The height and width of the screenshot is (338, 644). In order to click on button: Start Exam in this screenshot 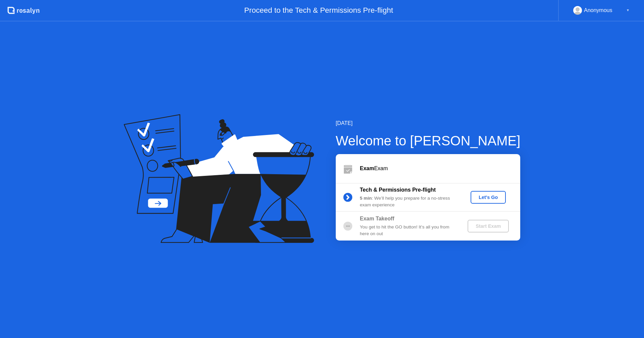, I will do `click(488, 226)`.